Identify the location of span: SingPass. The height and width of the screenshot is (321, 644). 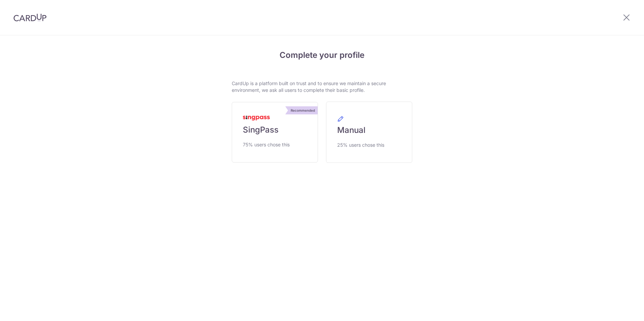
(261, 130).